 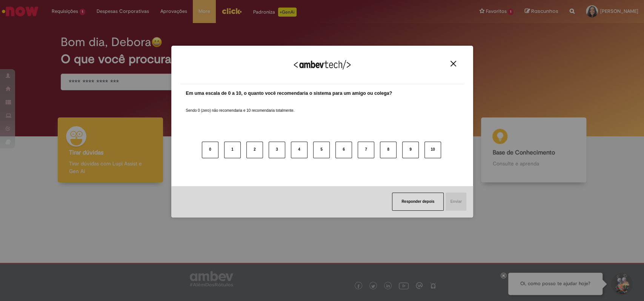 What do you see at coordinates (344, 150) in the screenshot?
I see `button: 6` at bounding box center [344, 150].